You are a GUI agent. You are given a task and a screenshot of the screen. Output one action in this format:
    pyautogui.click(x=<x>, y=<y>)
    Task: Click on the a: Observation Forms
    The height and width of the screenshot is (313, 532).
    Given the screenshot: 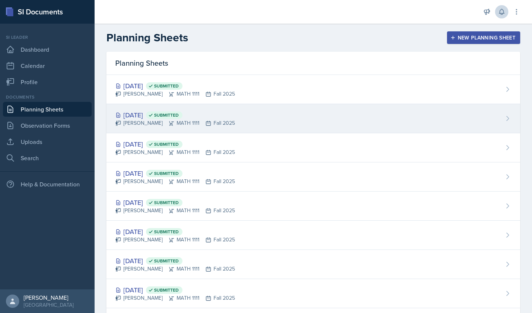 What is the action you would take?
    pyautogui.click(x=47, y=126)
    